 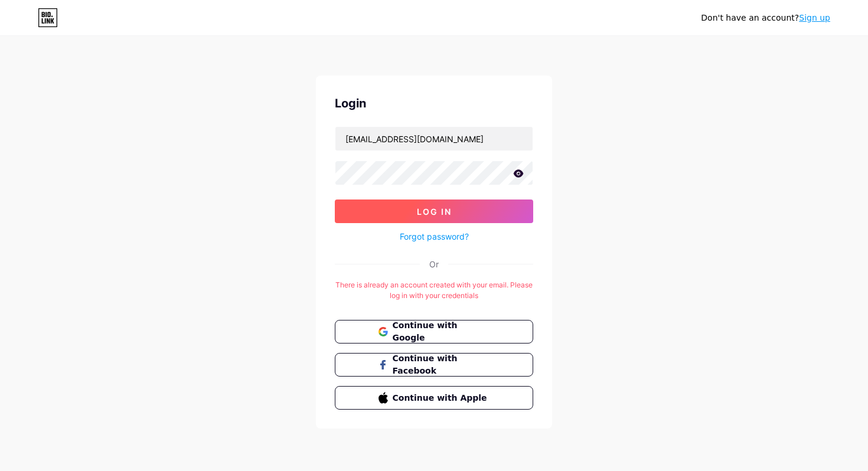 What do you see at coordinates (434, 211) in the screenshot?
I see `span: Log In` at bounding box center [434, 211].